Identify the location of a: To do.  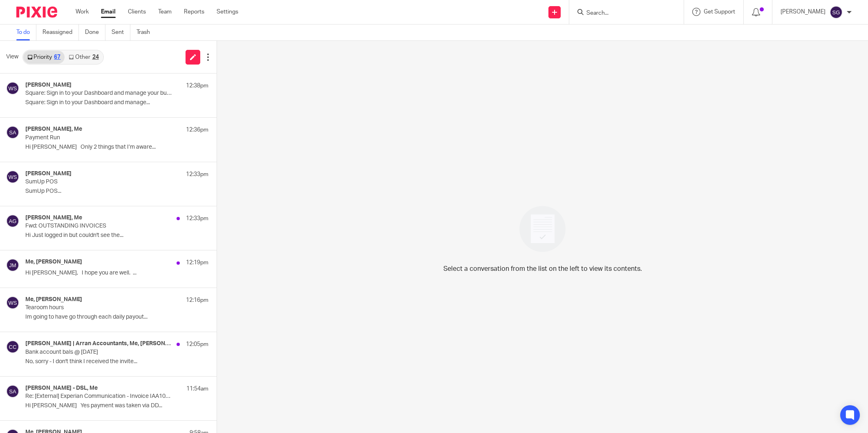
(26, 32).